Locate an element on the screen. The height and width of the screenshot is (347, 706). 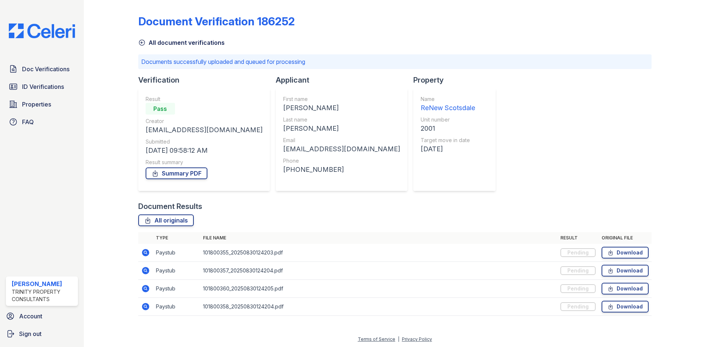
div: ReNew Scotsdale is located at coordinates (448, 108).